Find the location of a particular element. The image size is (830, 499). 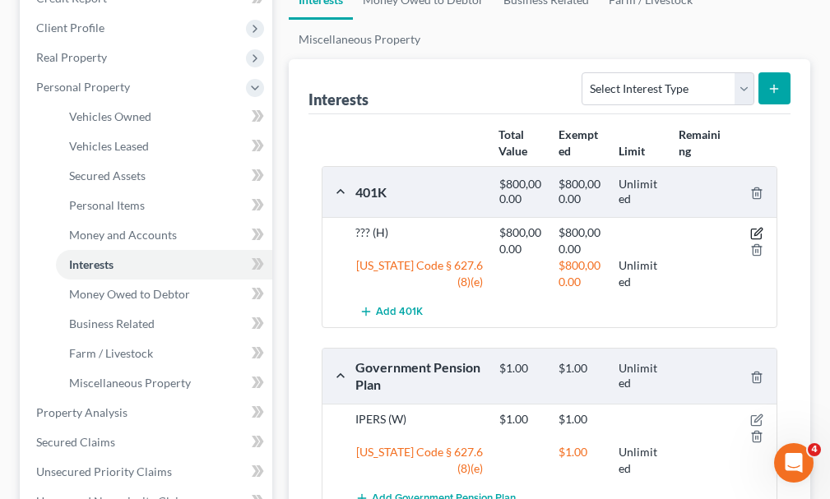

span: Interests is located at coordinates (91, 264).